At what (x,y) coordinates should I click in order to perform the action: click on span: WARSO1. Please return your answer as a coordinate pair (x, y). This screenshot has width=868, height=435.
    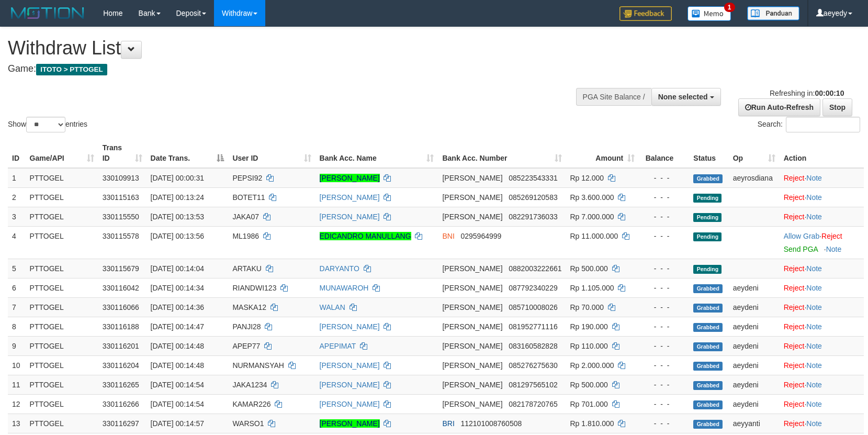
    Looking at the image, I should click on (248, 423).